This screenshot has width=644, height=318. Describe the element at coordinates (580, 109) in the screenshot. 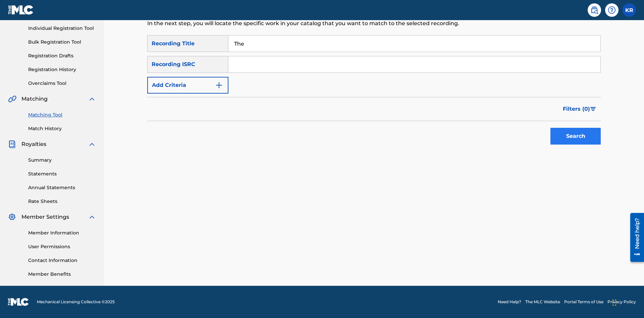

I see `button: Filters (0)` at that location.